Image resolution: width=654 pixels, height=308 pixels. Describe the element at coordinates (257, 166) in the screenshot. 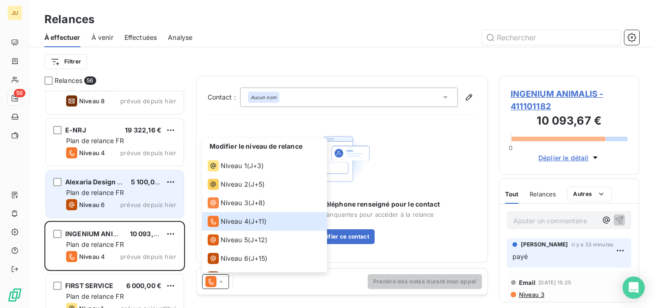

I see `span: J+3 )` at that location.